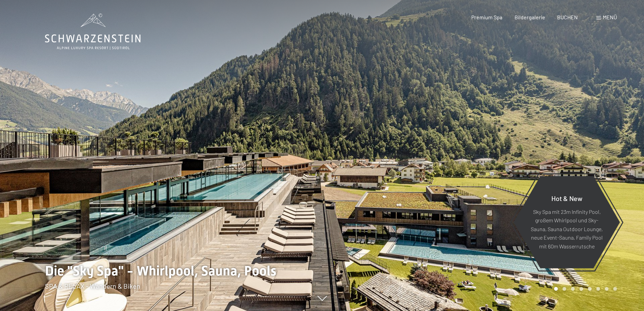  I want to click on div: Carousel Page 8, so click(615, 289).